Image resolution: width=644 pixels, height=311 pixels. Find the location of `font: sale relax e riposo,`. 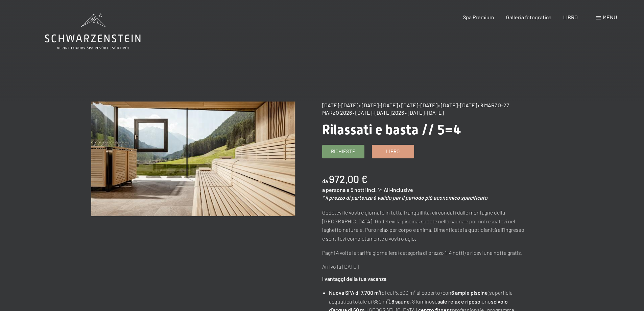

font: sale relax e riposo, is located at coordinates (459, 301).